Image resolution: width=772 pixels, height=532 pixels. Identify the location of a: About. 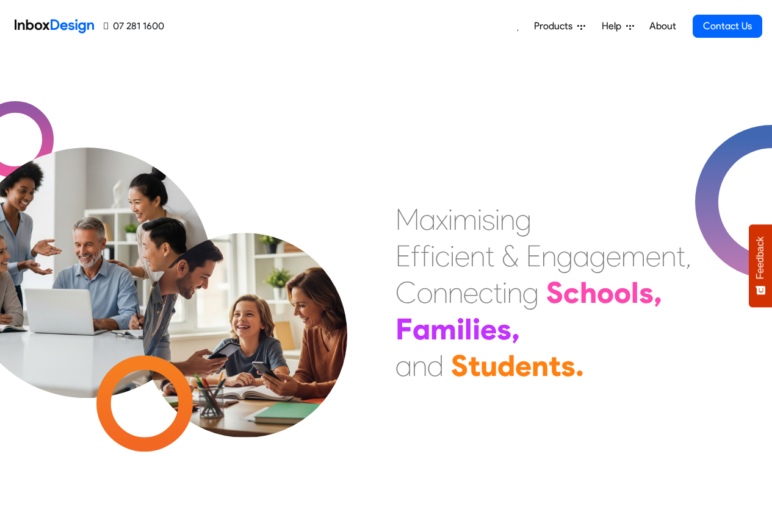
(662, 26).